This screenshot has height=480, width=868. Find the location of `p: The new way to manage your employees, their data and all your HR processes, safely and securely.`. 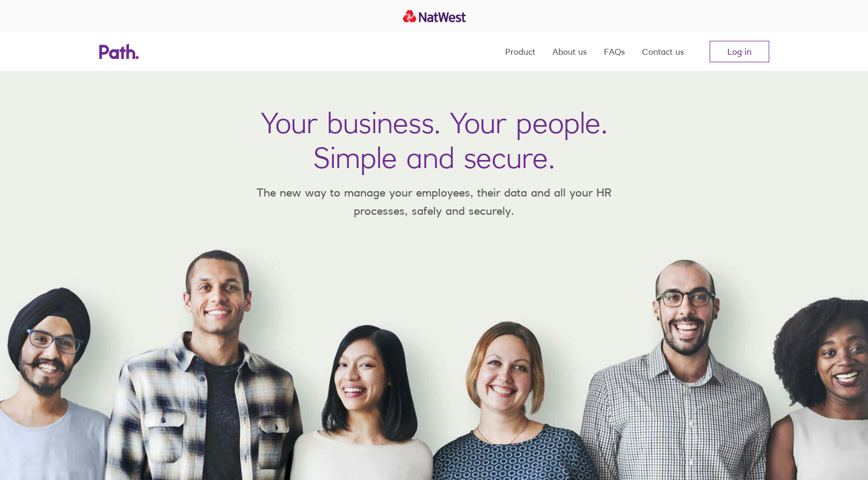

p: The new way to manage your employees, their data and all your HR processes, safely and securely. is located at coordinates (434, 201).